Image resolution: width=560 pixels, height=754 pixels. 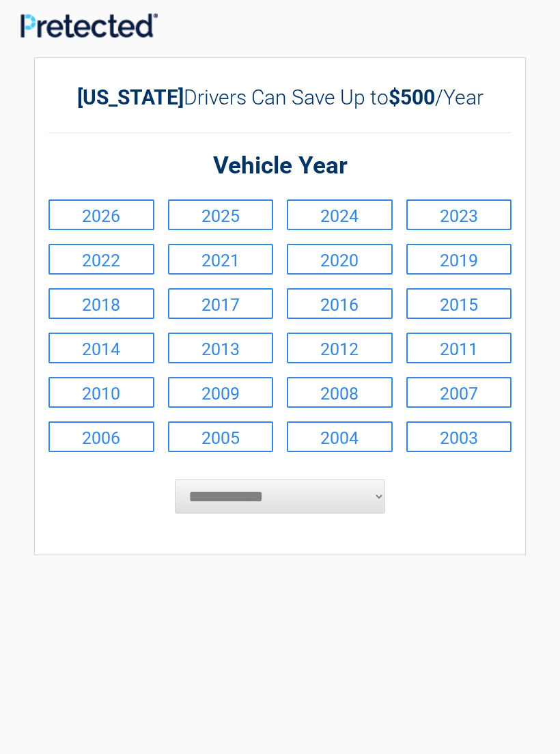 What do you see at coordinates (459, 259) in the screenshot?
I see `a: 2019` at bounding box center [459, 259].